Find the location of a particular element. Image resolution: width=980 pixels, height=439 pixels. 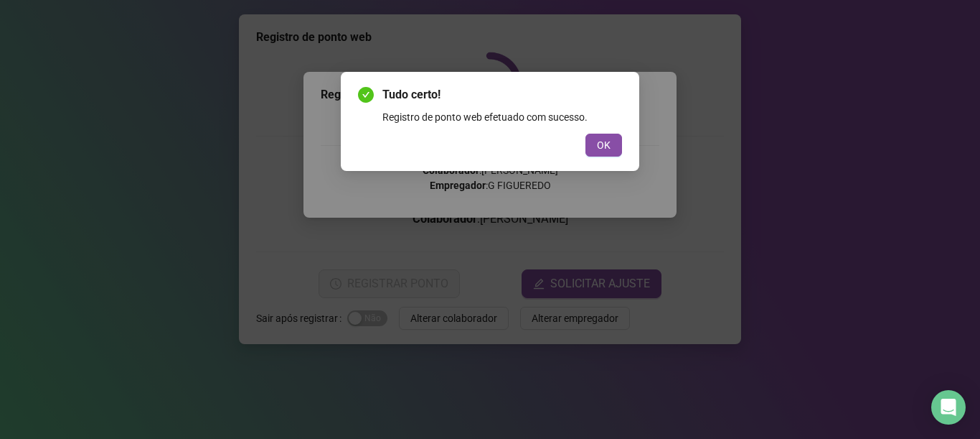

span: OK is located at coordinates (603, 145).